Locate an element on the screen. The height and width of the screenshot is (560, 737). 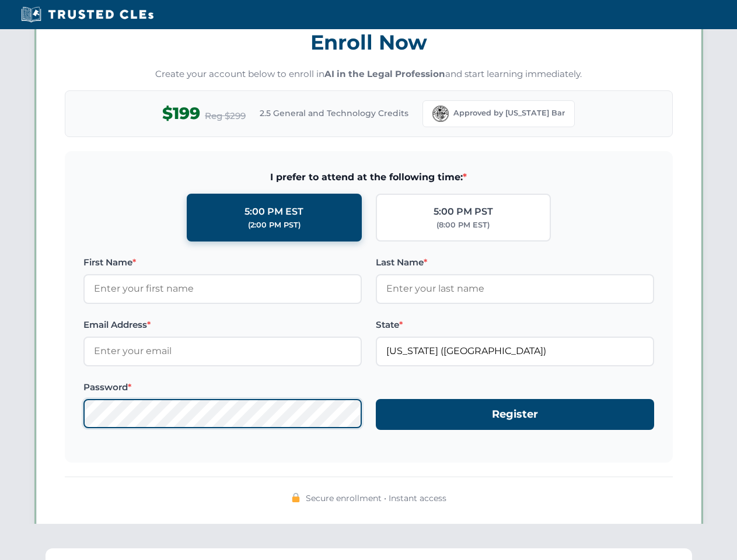
button: Register is located at coordinates (515, 414).